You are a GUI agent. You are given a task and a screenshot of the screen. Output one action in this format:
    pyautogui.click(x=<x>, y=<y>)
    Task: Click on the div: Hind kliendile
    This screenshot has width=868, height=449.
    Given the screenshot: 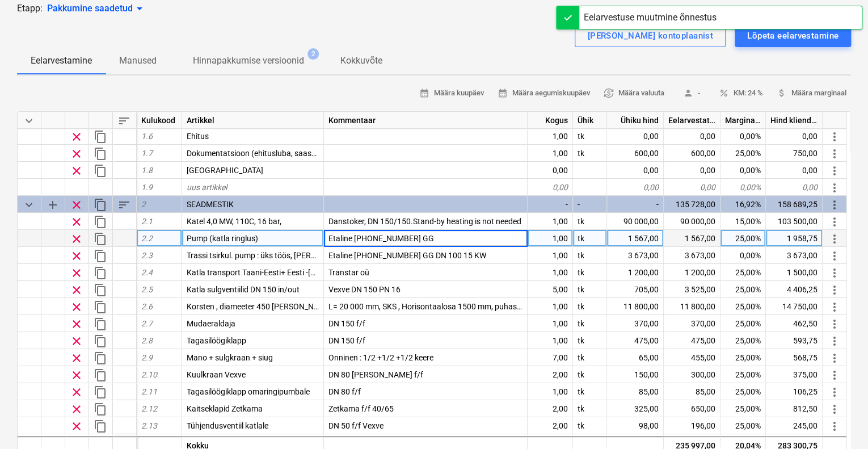 What is the action you would take?
    pyautogui.click(x=794, y=120)
    